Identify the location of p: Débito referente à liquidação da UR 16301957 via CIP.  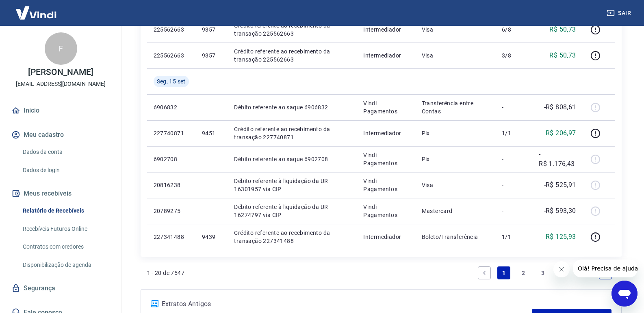
(292, 185).